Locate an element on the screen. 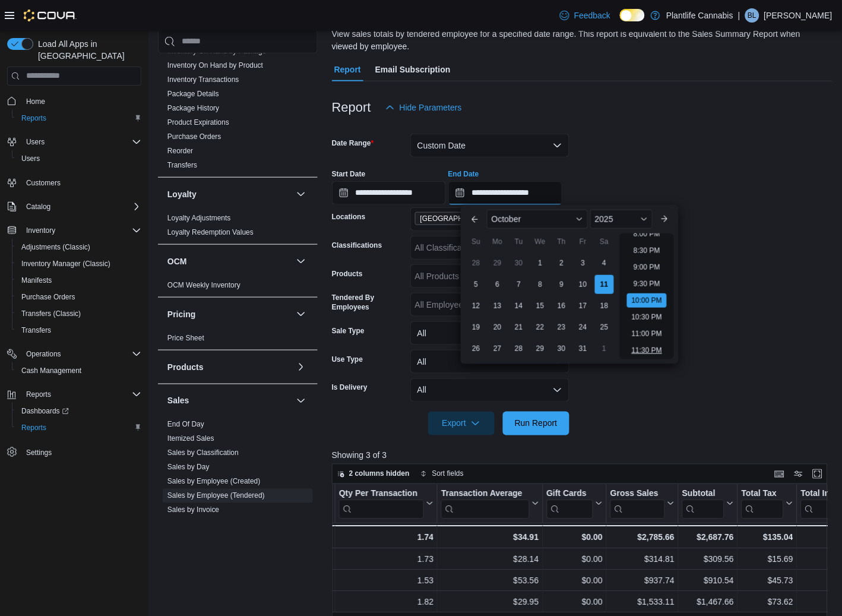  div: Su is located at coordinates (476, 242).